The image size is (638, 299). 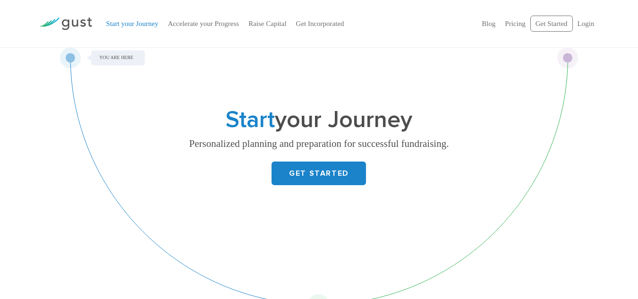 What do you see at coordinates (319, 173) in the screenshot?
I see `a: GET STARTED` at bounding box center [319, 173].